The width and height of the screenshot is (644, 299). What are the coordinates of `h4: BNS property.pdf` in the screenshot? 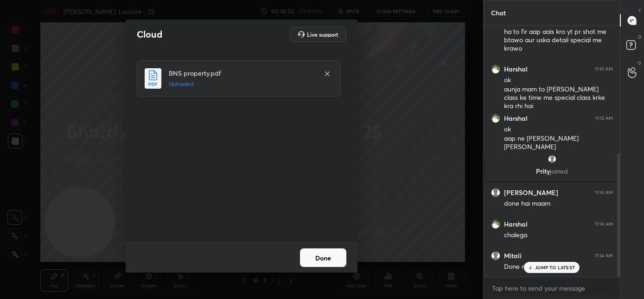 It's located at (242, 73).